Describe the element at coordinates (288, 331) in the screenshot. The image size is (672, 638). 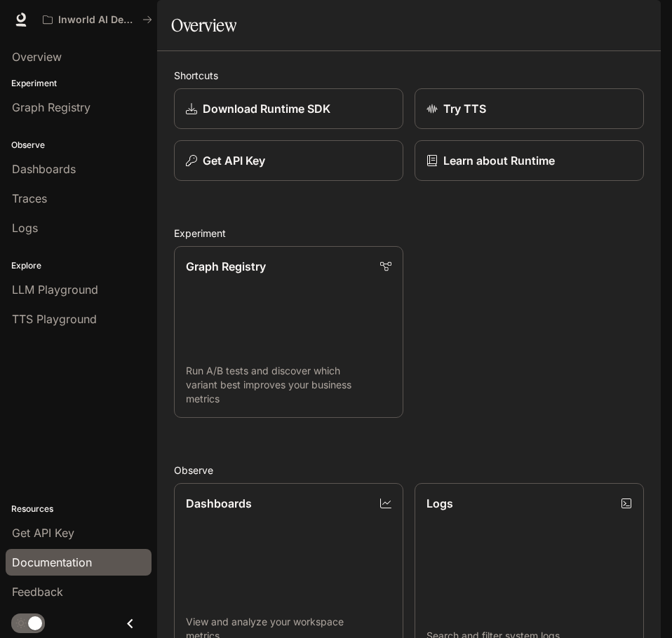
I see `a: Graph RegistryRun A/B tests and discover which variant best improves your business metrics` at that location.